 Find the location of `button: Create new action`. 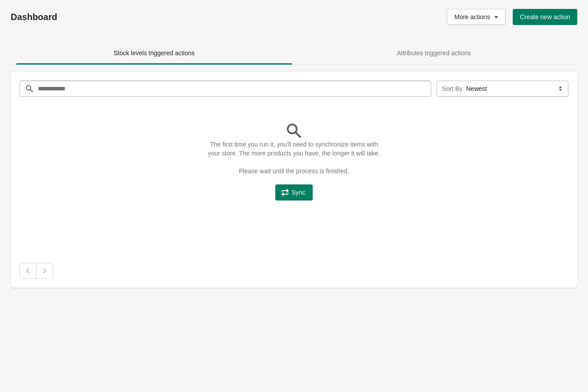

button: Create new action is located at coordinates (544, 17).